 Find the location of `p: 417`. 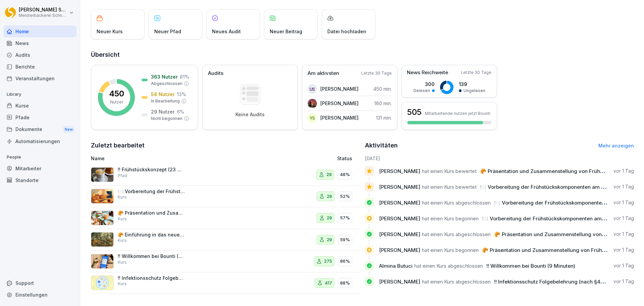

p: 417 is located at coordinates (328, 283).